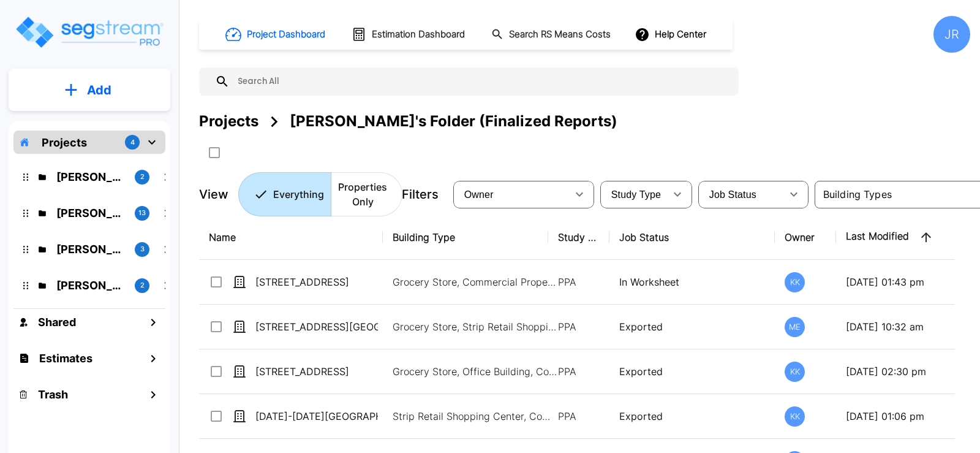 The height and width of the screenshot is (453, 980). I want to click on h1: Estimation Dashboard, so click(419, 34).